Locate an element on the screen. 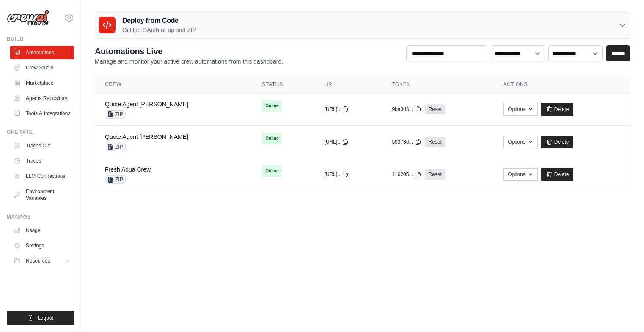 Image resolution: width=644 pixels, height=332 pixels. button: Logout is located at coordinates (40, 318).